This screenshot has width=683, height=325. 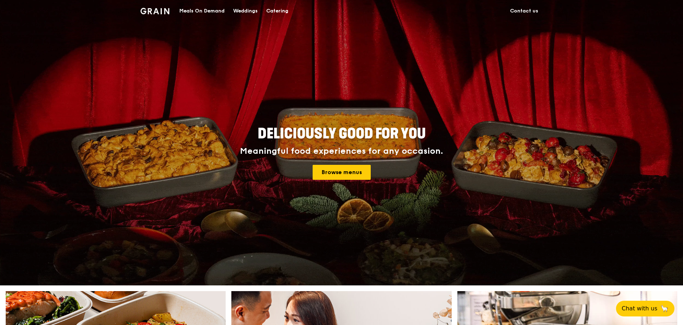 What do you see at coordinates (524, 11) in the screenshot?
I see `a: Contact us` at bounding box center [524, 11].